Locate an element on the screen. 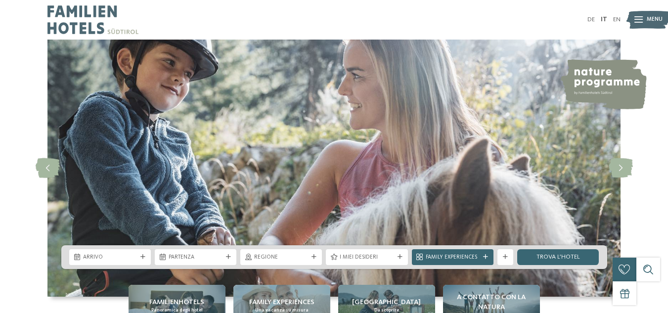 This screenshot has height=313, width=668. a: trova l’hotel is located at coordinates (557, 257).